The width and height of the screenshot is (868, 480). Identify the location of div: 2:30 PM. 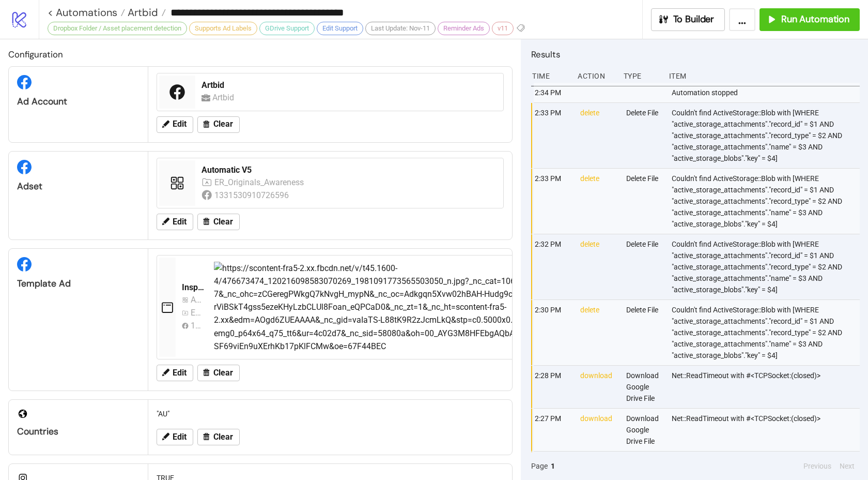
(553, 332).